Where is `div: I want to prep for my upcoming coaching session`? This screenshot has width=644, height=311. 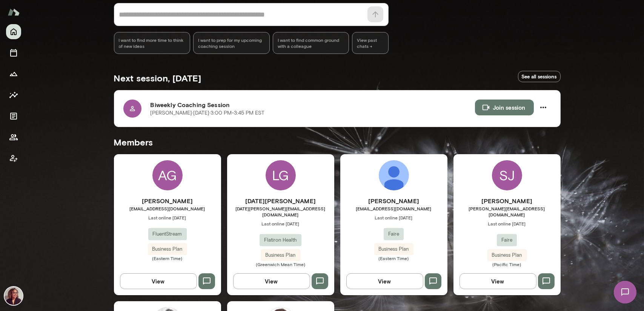
div: I want to prep for my upcoming coaching session is located at coordinates (231, 43).